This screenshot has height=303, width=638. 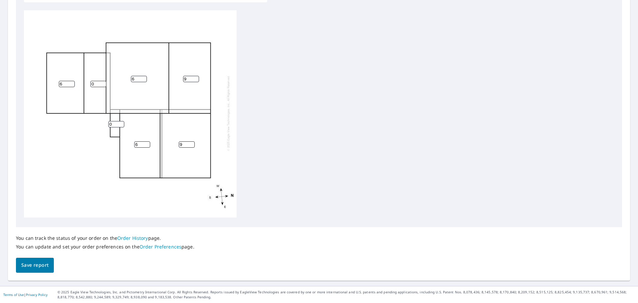 I want to click on a: Order Preferences, so click(x=160, y=246).